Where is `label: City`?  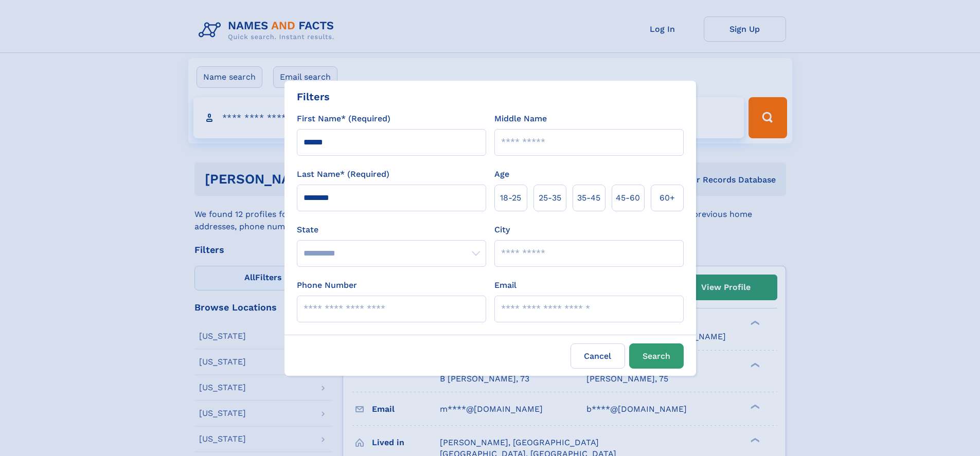 label: City is located at coordinates (502, 230).